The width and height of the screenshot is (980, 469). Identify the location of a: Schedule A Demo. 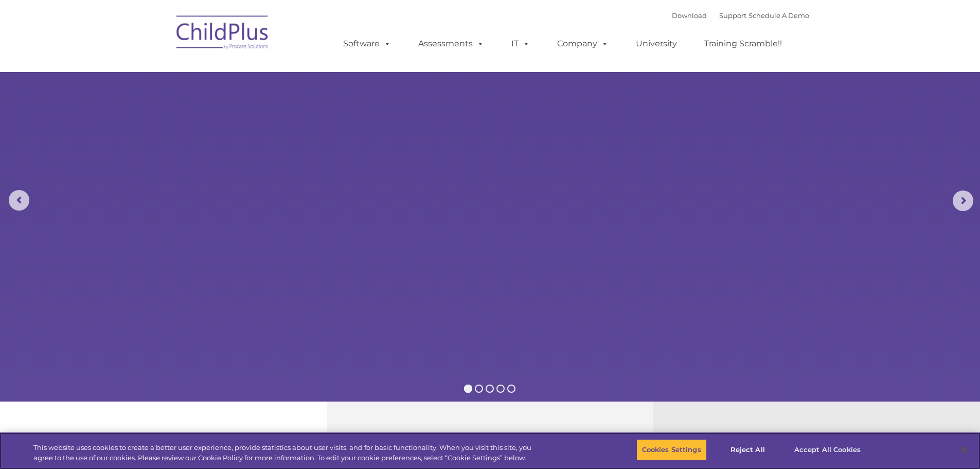
(779, 15).